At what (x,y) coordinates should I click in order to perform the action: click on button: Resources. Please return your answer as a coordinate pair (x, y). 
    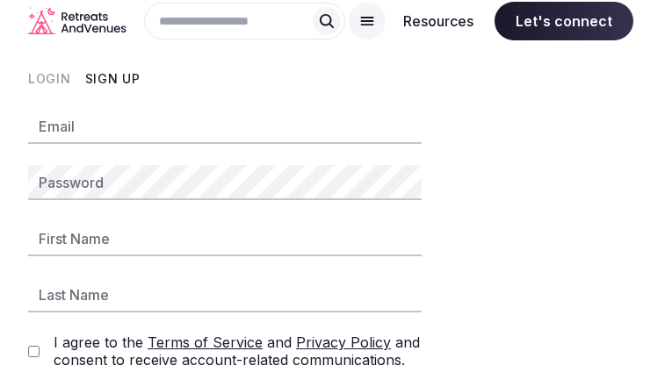
    Looking at the image, I should click on (438, 21).